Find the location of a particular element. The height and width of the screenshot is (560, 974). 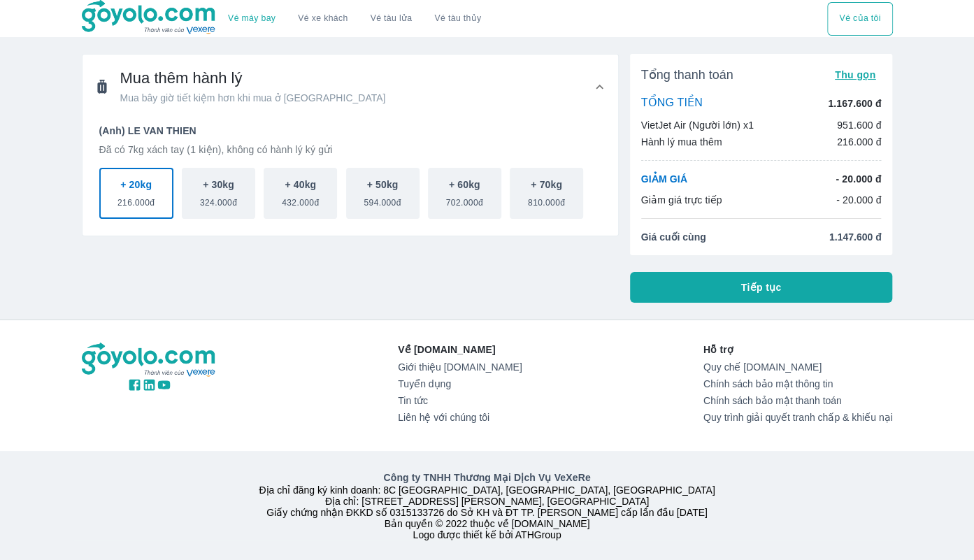

img: logo is located at coordinates (150, 360).